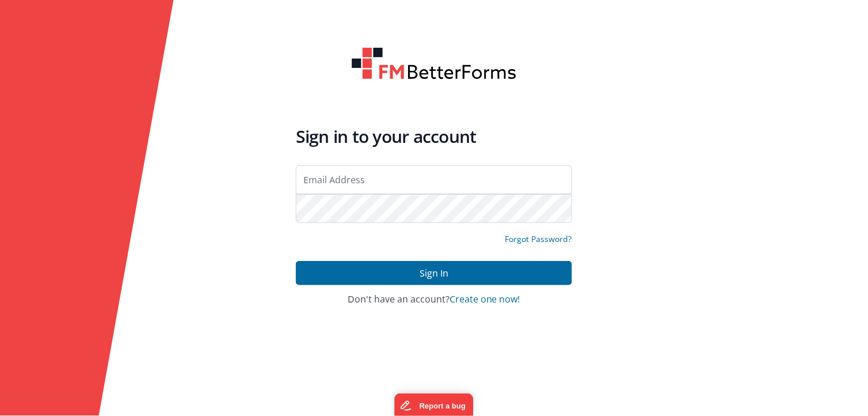  Describe the element at coordinates (434, 180) in the screenshot. I see `input: Email Address` at that location.